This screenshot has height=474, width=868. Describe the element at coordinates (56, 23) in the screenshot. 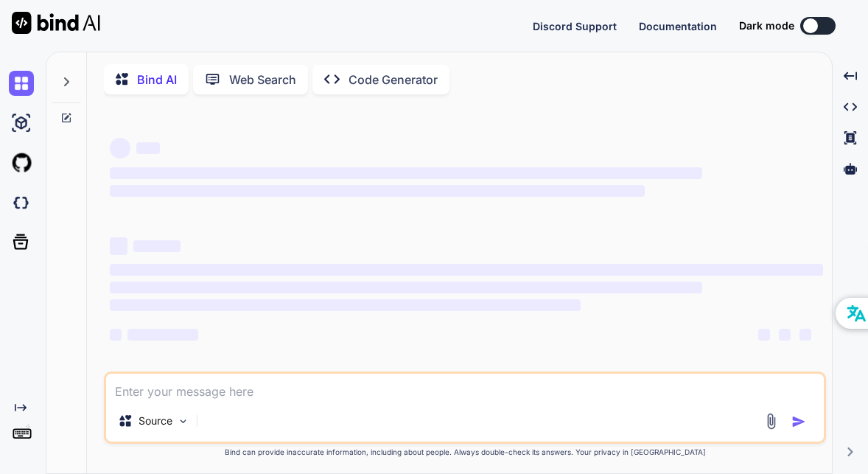

I see `img: Bind AI` at that location.